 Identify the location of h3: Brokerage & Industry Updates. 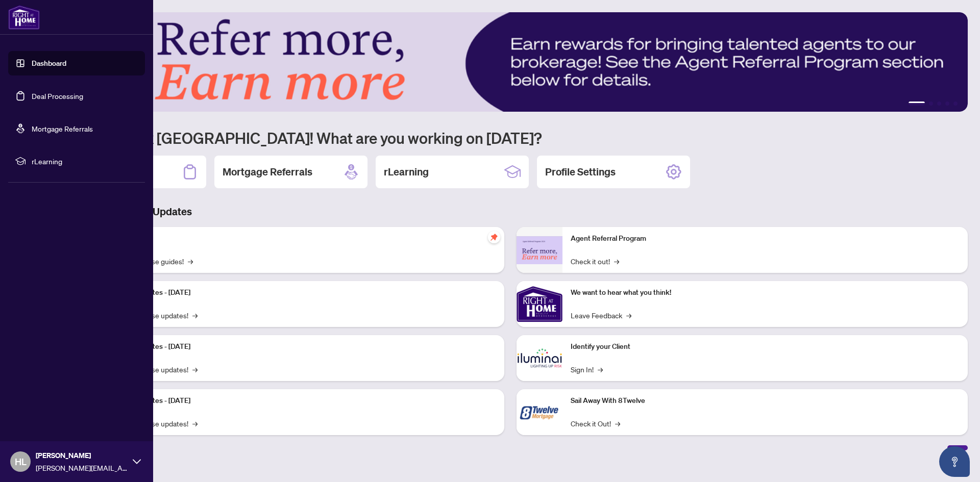
(510, 212).